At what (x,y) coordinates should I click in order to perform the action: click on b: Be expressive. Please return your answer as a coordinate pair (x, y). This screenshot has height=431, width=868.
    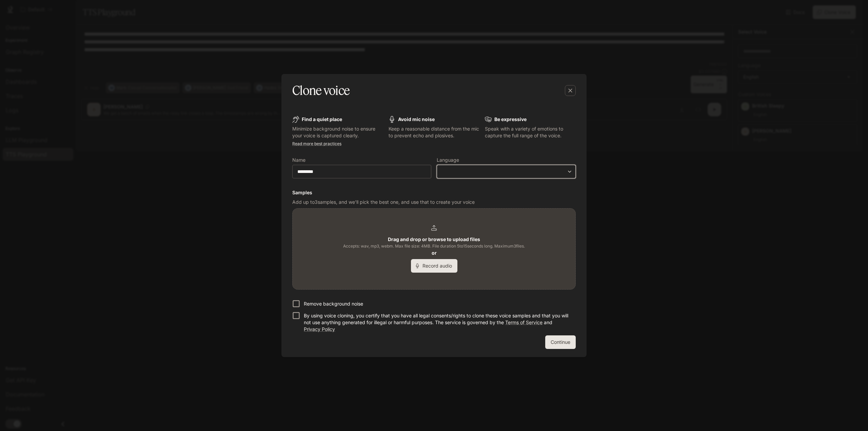
    Looking at the image, I should click on (511, 119).